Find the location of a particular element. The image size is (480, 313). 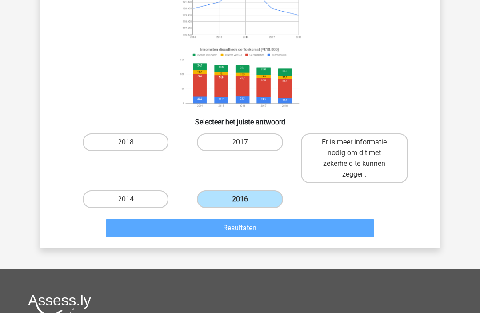

button: Resultaten is located at coordinates (240, 228).